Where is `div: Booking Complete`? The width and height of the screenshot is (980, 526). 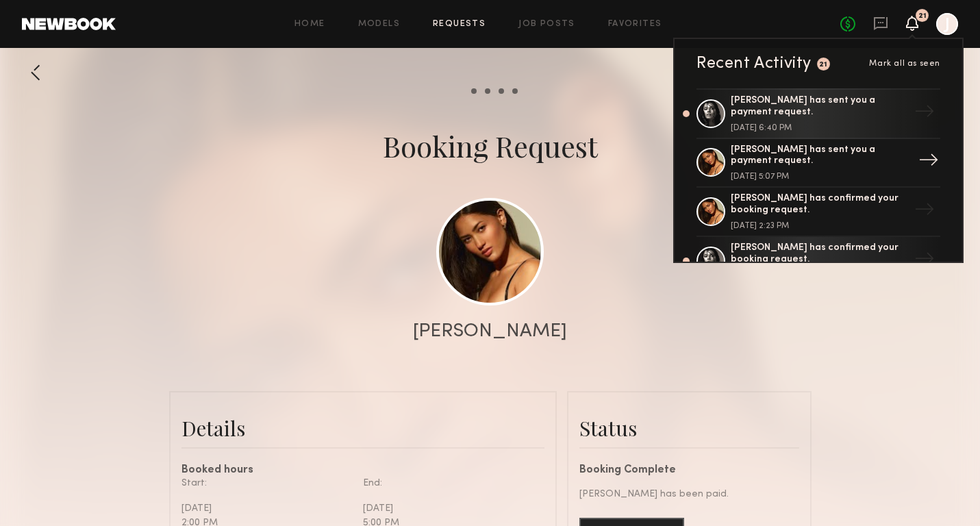
div: Booking Complete is located at coordinates (689, 470).